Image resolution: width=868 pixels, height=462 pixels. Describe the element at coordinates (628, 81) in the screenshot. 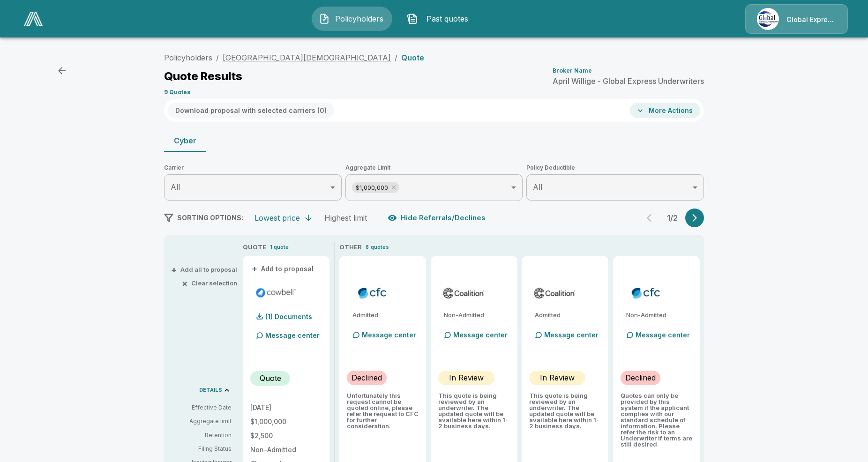

I see `p: April Willige - Global Express Underwriters` at that location.